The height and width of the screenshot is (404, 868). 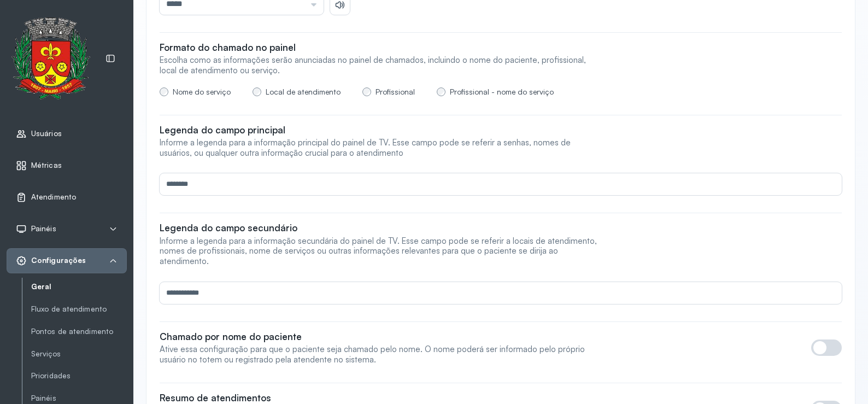 What do you see at coordinates (51, 58) in the screenshot?
I see `img: Logotipo do estabelecimento` at bounding box center [51, 58].